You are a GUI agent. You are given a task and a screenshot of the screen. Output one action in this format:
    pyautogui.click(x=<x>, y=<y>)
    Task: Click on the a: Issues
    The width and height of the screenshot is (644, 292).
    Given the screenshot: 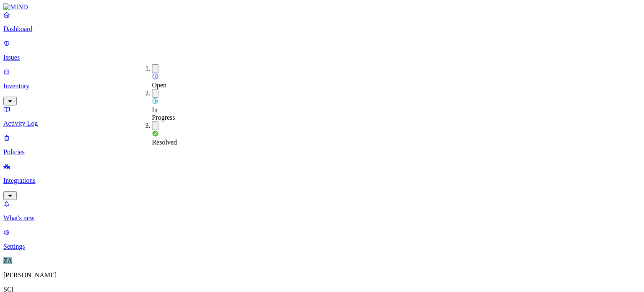 What is the action you would take?
    pyautogui.click(x=322, y=51)
    